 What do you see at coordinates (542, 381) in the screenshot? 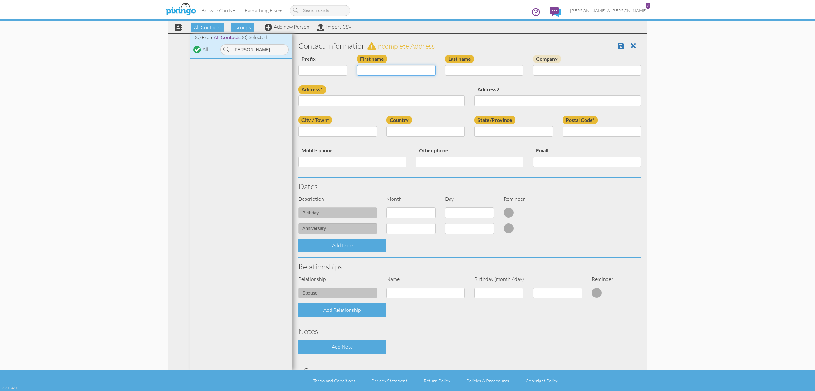
I see `a: Copyright Policy` at bounding box center [542, 381].